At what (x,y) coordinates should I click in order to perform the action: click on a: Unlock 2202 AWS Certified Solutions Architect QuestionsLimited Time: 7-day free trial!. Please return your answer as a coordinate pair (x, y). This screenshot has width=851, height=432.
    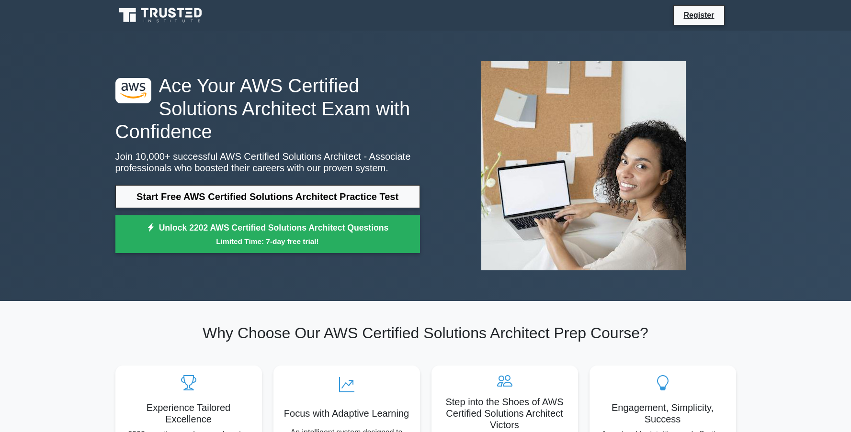
    Looking at the image, I should click on (268, 235).